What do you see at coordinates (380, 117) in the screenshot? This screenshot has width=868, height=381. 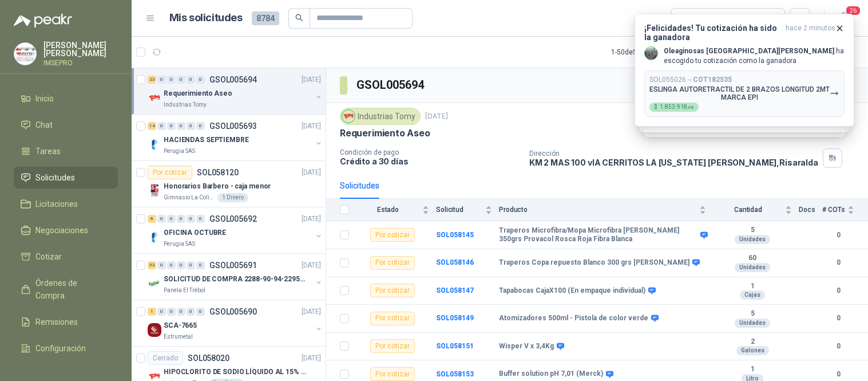 I see `div: Industrias Tomy` at bounding box center [380, 117].